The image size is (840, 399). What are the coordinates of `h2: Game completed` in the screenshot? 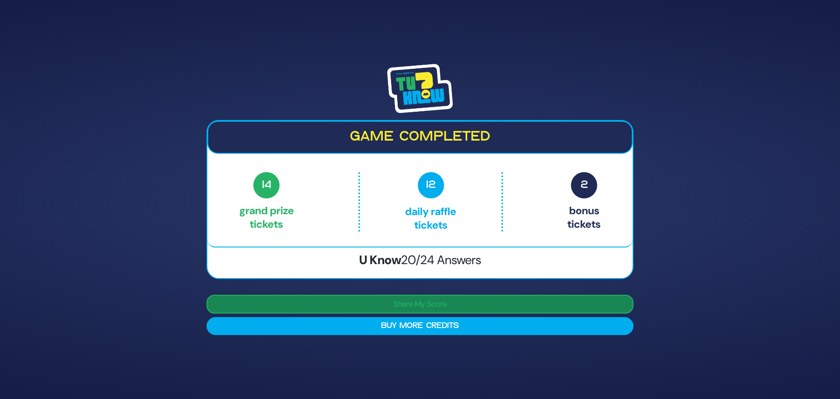 It's located at (420, 137).